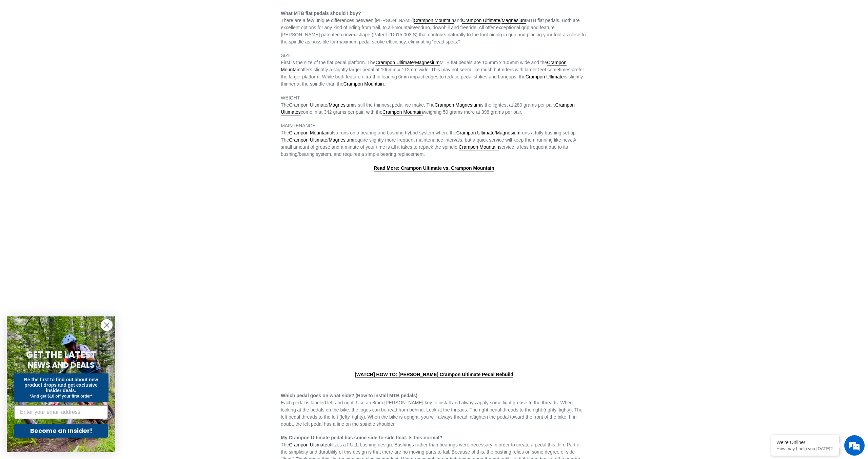 This screenshot has height=459, width=868. What do you see at coordinates (806, 442) in the screenshot?
I see `div: We're Online!` at bounding box center [806, 442].